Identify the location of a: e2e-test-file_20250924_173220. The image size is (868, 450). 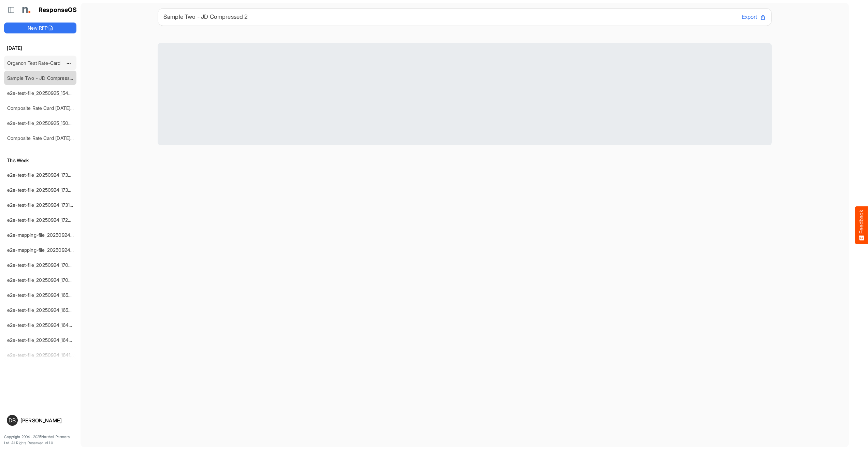
(42, 190).